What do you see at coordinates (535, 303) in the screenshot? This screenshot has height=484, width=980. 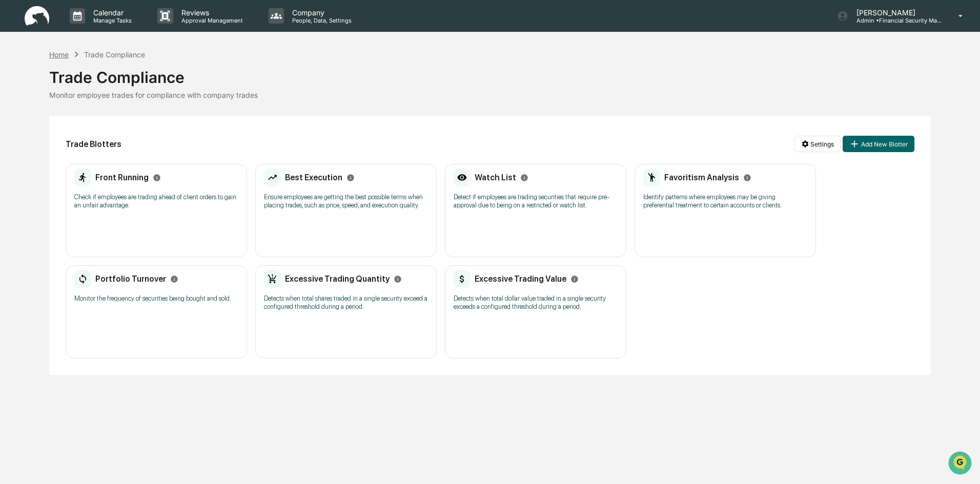 I see `p: Detects when total dollar value traded in a single security exceeds a configured threshold during...` at bounding box center [535, 303].